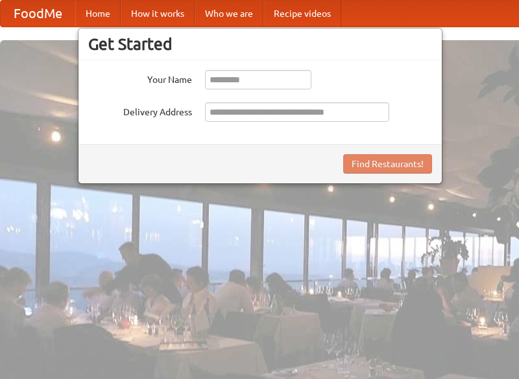  I want to click on a: FoodMe, so click(38, 14).